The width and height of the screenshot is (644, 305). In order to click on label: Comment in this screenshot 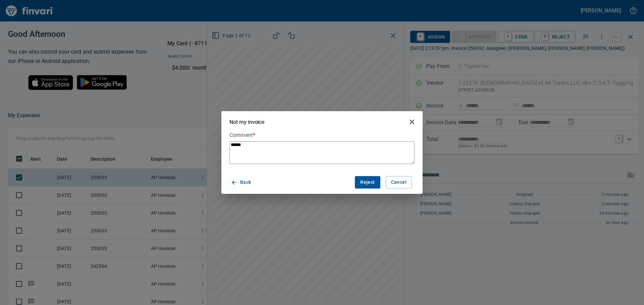, I will do `click(322, 136)`.